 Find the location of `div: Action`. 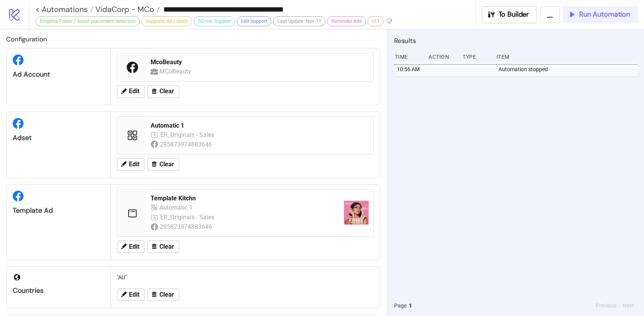

div: Action is located at coordinates (442, 57).